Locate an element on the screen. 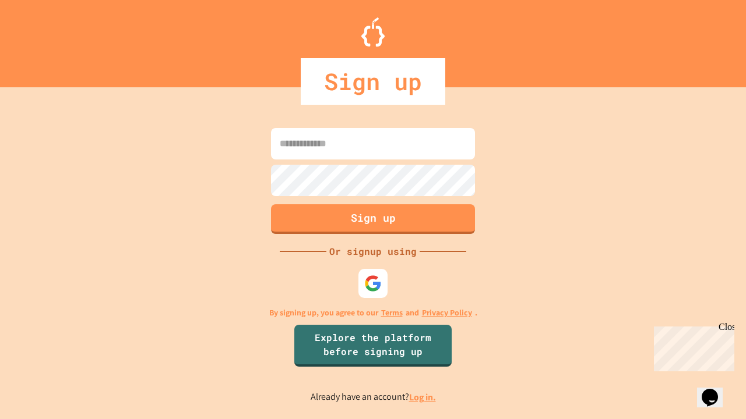  a: Log in. is located at coordinates (422, 397).